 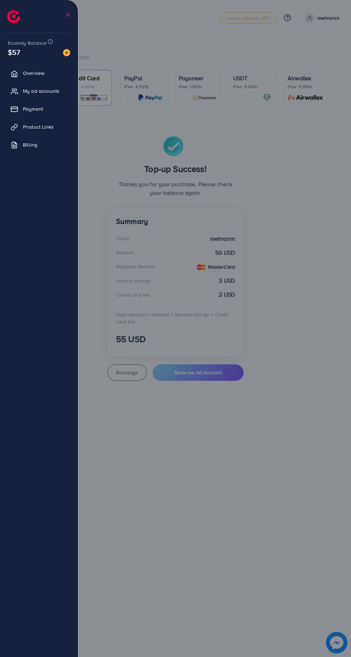 I want to click on a: Overview, so click(x=39, y=73).